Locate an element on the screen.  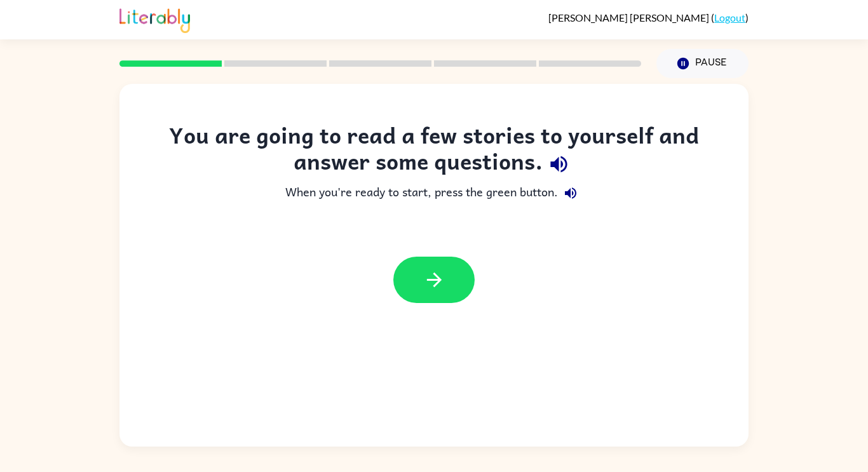
img: Literably is located at coordinates (154, 19).